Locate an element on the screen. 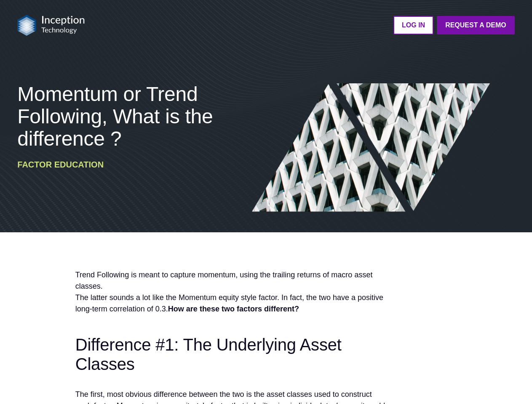 The width and height of the screenshot is (532, 404). h6: Factor Education is located at coordinates (119, 165).